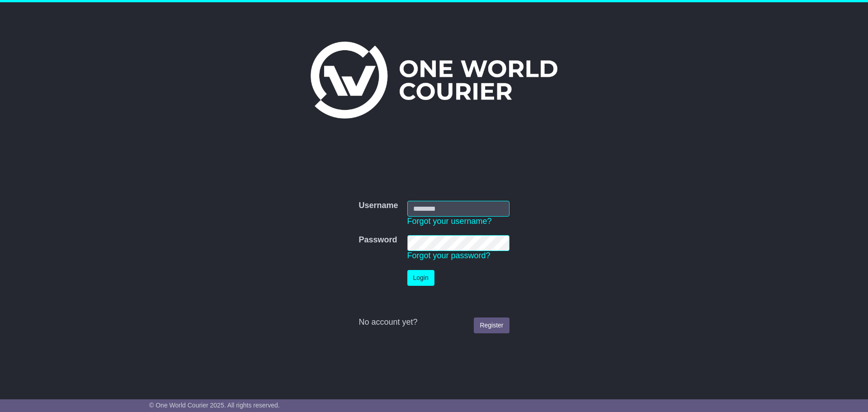 This screenshot has height=412, width=868. I want to click on div: No account yet?, so click(433, 322).